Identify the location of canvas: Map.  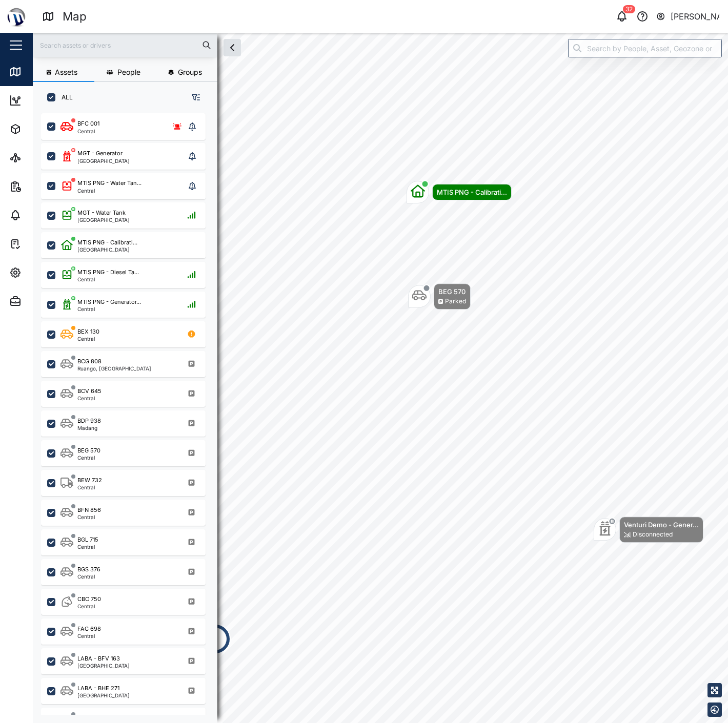
(380, 377).